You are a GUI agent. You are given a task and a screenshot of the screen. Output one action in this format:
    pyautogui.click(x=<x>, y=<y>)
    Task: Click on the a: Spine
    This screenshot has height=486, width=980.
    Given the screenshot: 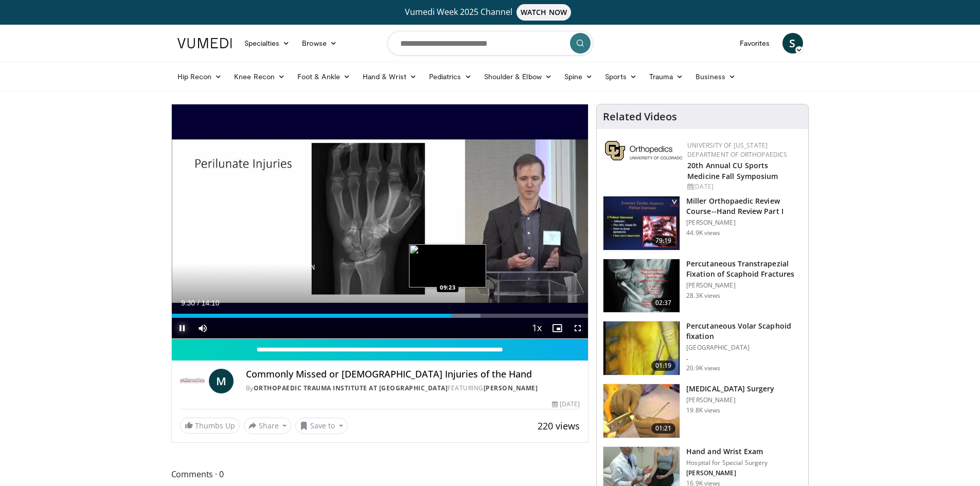 What is the action you would take?
    pyautogui.click(x=579, y=77)
    